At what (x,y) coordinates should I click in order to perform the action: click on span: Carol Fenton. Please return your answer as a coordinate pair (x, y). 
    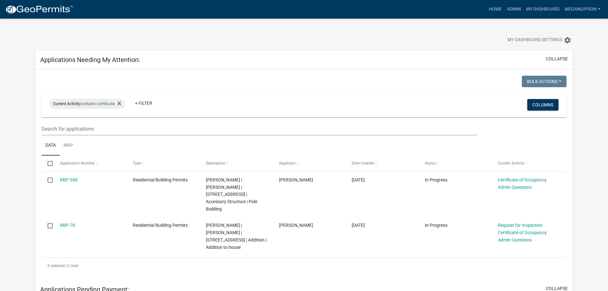
    Looking at the image, I should click on (296, 180).